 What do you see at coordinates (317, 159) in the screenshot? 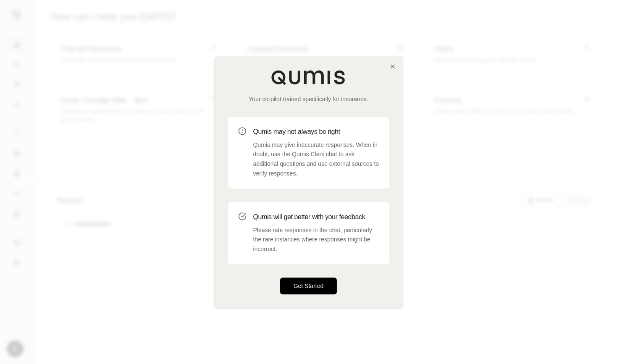
I see `p: Qumis may give inaccurate responses. When in doubt, use the Qumis Clerk chat to ask additional qu...` at bounding box center [317, 159].